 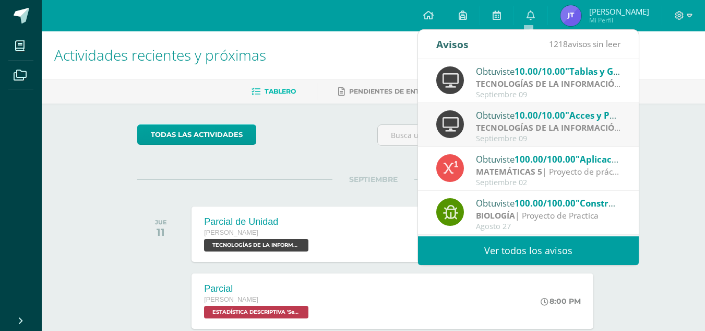 I want to click on a: Pendientes de entrega, so click(x=388, y=91).